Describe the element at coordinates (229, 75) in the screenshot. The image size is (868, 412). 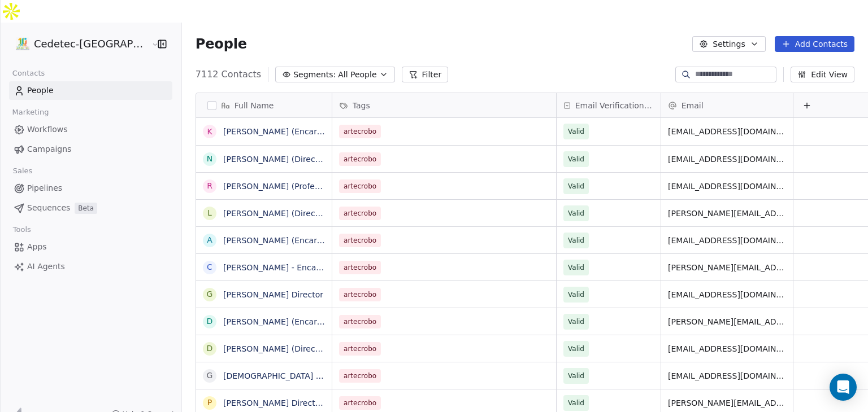
I see `span: 7112 Contacts` at that location.